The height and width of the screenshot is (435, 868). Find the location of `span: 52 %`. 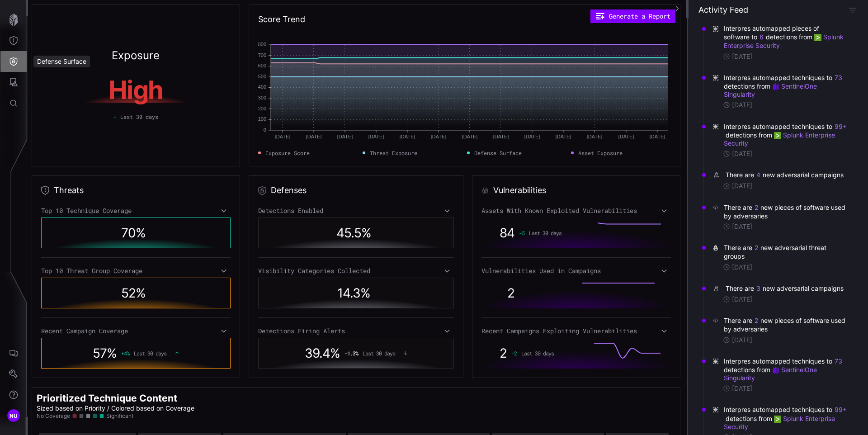

span: 52 % is located at coordinates (133, 293).